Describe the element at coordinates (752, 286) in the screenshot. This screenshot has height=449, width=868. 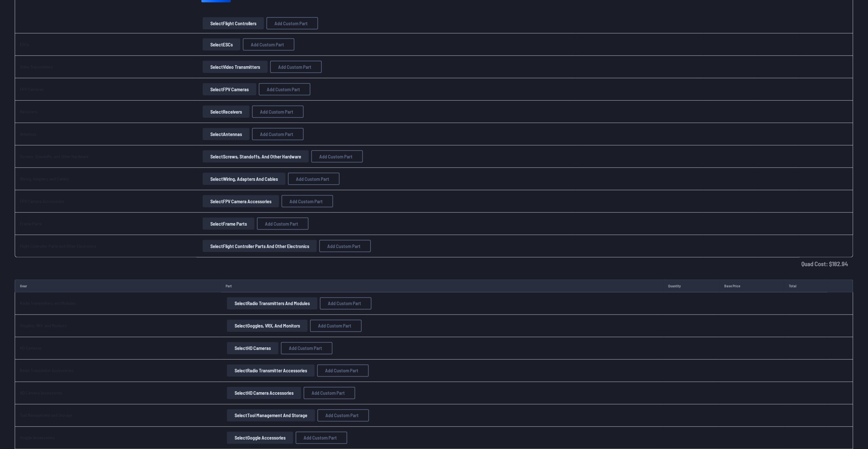
I see `td: Base Price` at that location.